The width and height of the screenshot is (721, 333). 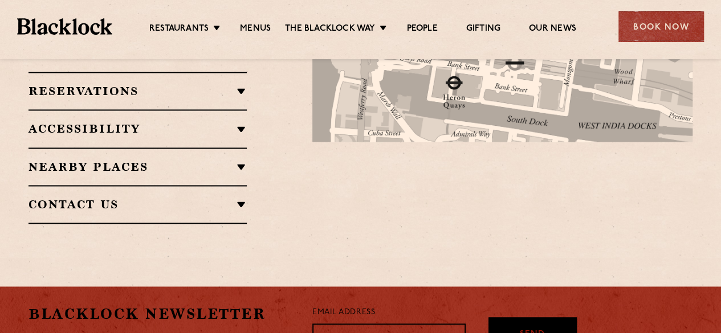 What do you see at coordinates (137, 205) in the screenshot?
I see `h2: Contact Us` at bounding box center [137, 205].